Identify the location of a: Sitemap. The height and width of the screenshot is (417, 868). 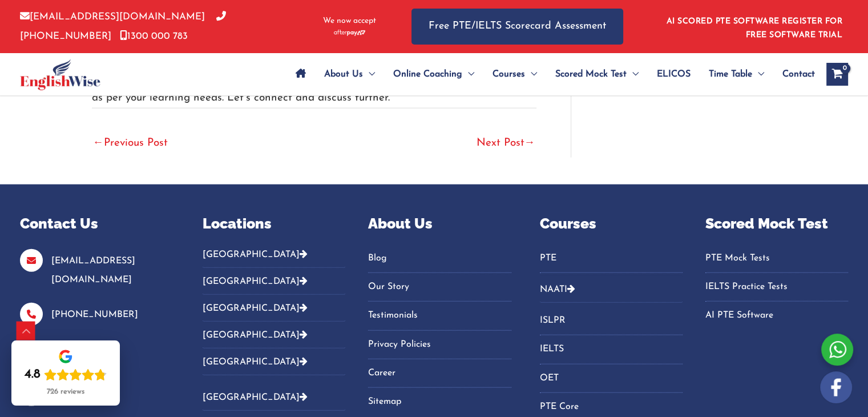
(440, 402).